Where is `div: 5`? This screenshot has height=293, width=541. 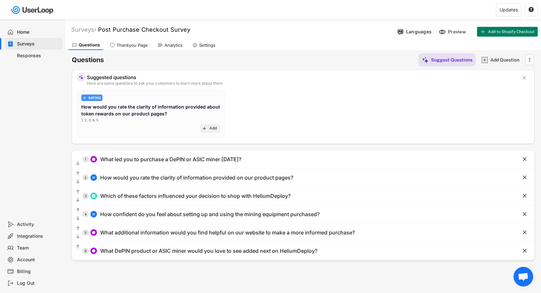 div: 5 is located at coordinates (86, 232).